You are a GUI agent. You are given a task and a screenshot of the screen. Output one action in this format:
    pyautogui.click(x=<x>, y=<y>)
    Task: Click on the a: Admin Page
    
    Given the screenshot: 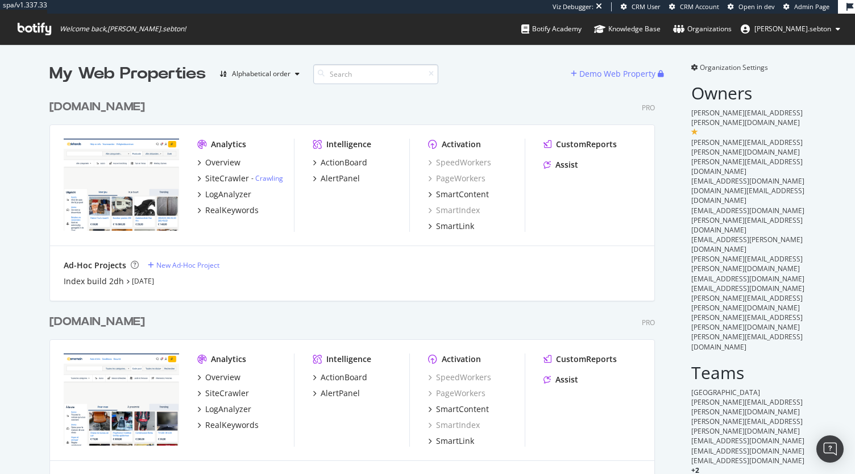 What is the action you would take?
    pyautogui.click(x=806, y=7)
    